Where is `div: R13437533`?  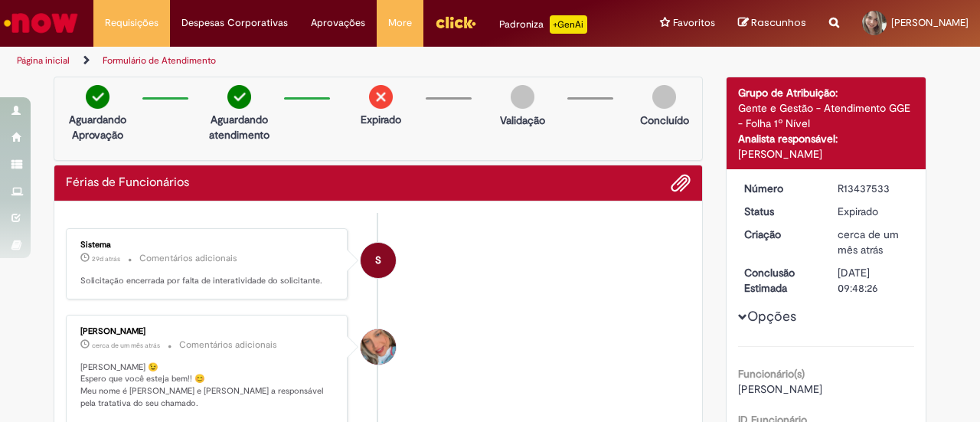
div: R13437533 is located at coordinates (873, 188).